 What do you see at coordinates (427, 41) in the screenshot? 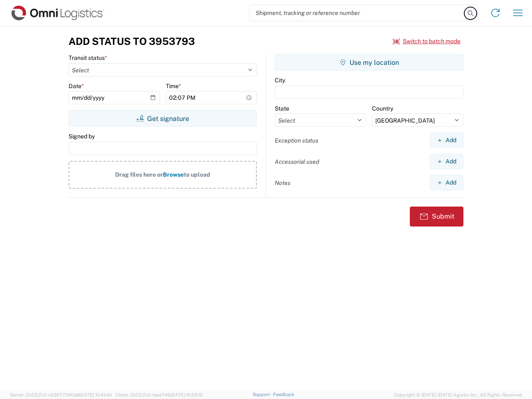
I see `button: Switch to batch mode` at bounding box center [427, 41].